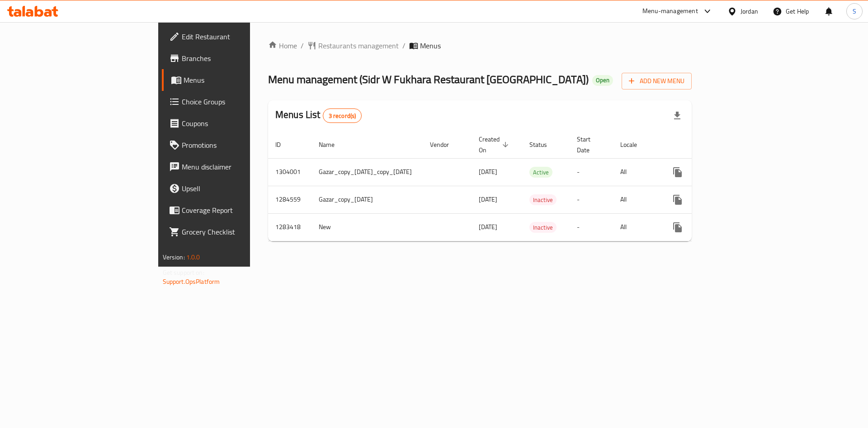 The height and width of the screenshot is (428, 868). I want to click on span: Menu disclaimer, so click(239, 167).